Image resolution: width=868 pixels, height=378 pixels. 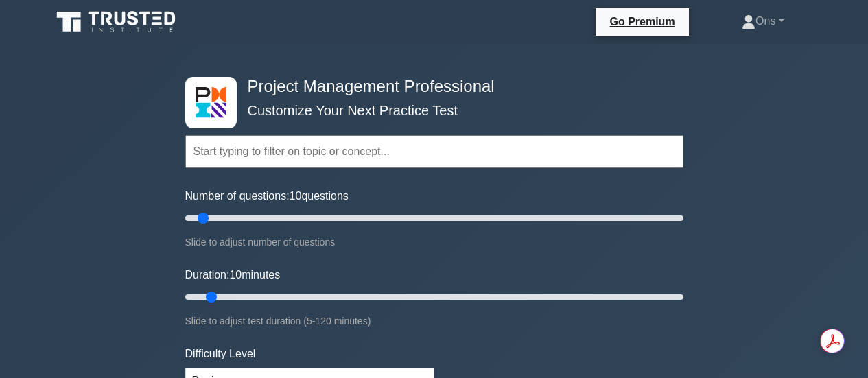 I want to click on div: Slide to adjust number of questions, so click(x=434, y=242).